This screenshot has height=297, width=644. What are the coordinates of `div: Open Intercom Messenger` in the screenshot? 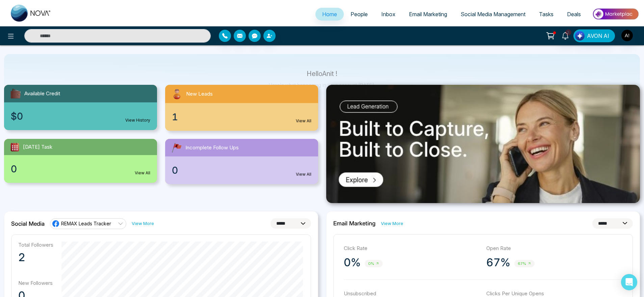 It's located at (629, 282).